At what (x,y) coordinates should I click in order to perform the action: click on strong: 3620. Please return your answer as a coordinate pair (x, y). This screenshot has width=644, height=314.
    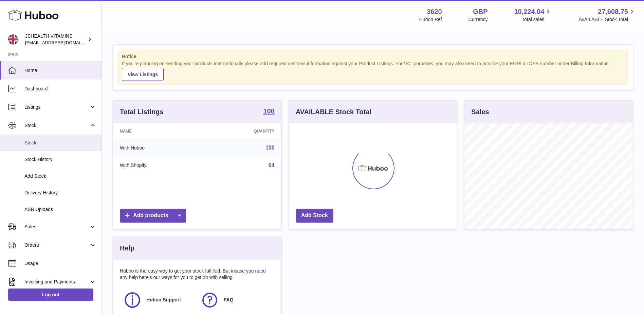
    Looking at the image, I should click on (435, 11).